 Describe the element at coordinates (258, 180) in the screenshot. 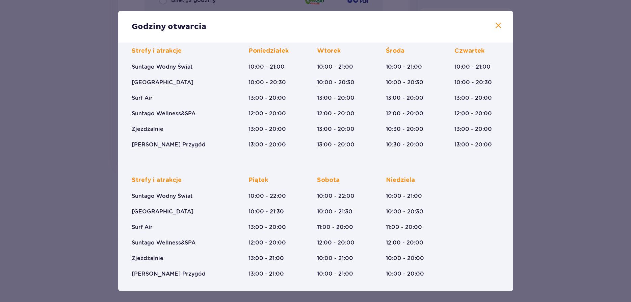

I see `p: Piątek` at that location.